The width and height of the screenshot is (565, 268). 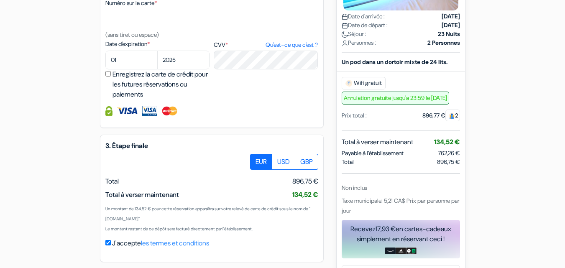 What do you see at coordinates (364, 25) in the screenshot?
I see `span: Date de départ :` at bounding box center [364, 25].